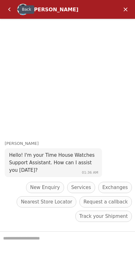 The width and height of the screenshot is (135, 263). I want to click on span: Exchanges, so click(115, 188).